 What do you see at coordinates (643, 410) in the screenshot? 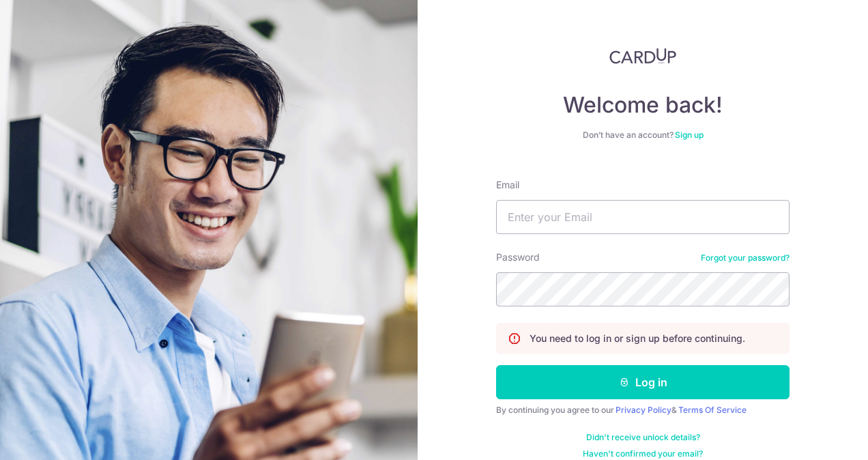
I see `div: By continuing you agree to our &` at bounding box center [643, 410].